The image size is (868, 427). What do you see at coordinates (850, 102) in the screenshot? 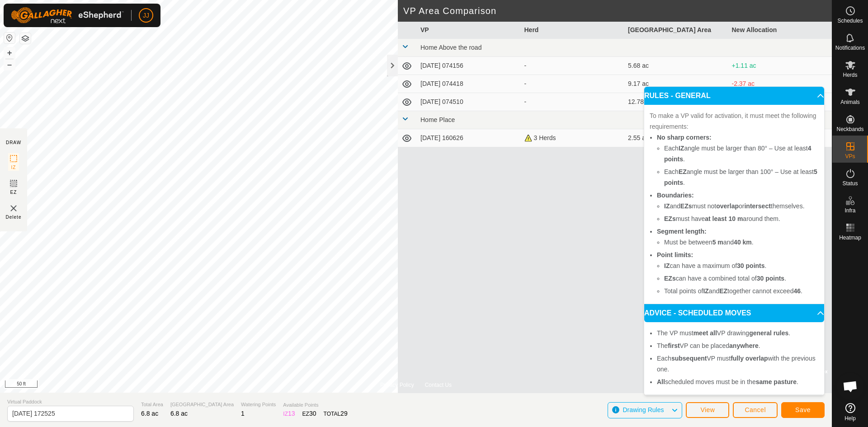
I see `span: Animals` at bounding box center [850, 102].